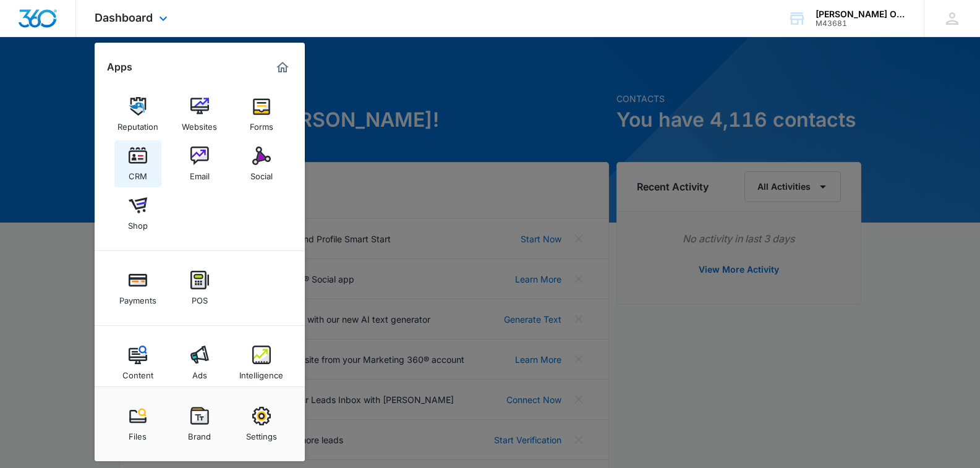 This screenshot has width=980, height=468. Describe the element at coordinates (138, 424) in the screenshot. I see `a: Files` at that location.